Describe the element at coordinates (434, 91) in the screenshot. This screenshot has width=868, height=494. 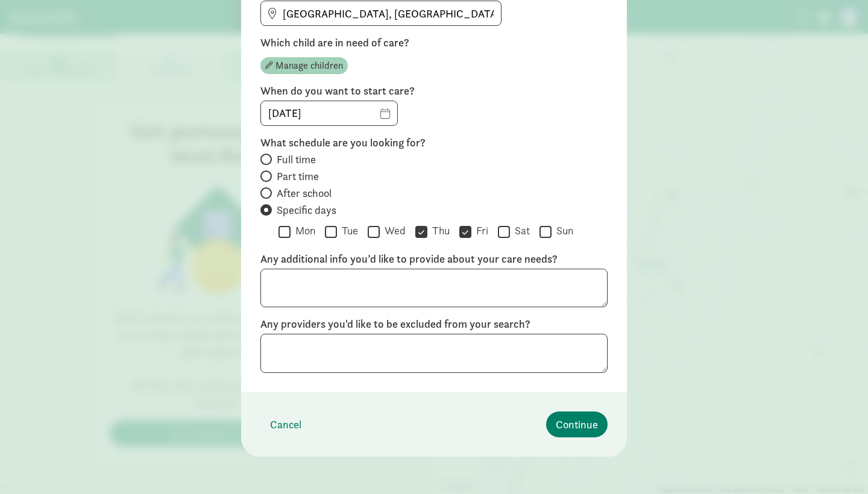
I see `label: When do you want to start care?` at that location.